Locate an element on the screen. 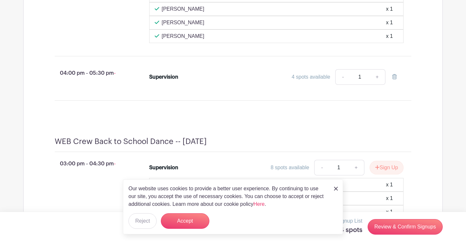 Image resolution: width=466 pixels, height=244 pixels. p: Signup List is located at coordinates (350, 221).